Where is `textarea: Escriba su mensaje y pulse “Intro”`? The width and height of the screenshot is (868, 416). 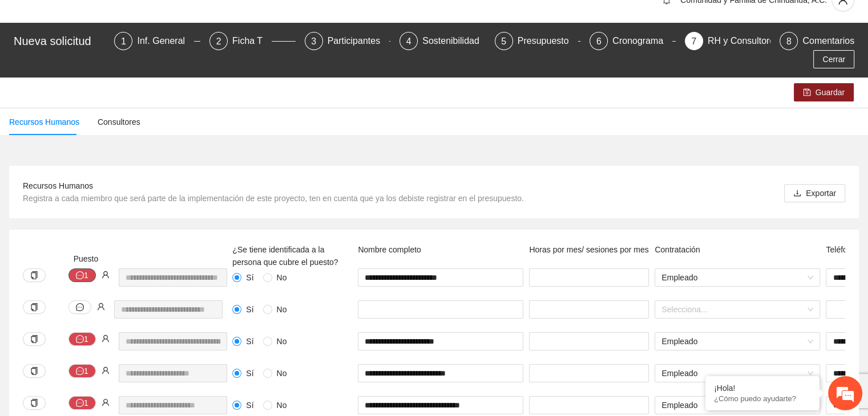 textarea: Escriba su mensaje y pulse “Intro” is located at coordinates (111, 307).